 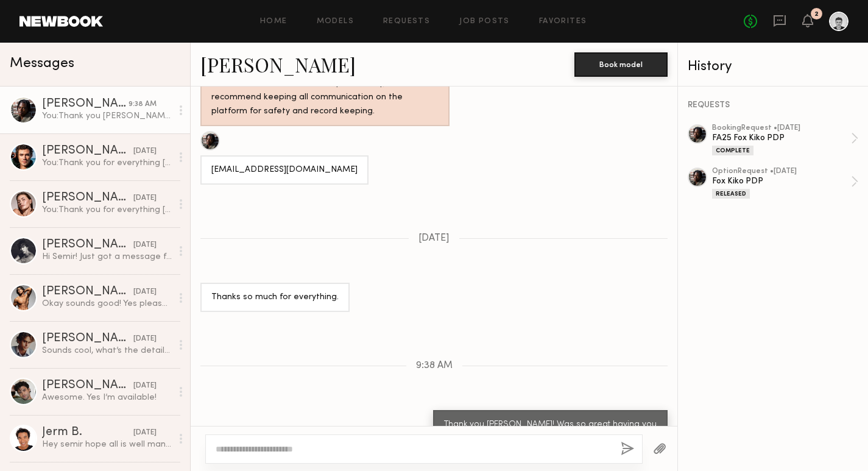 What do you see at coordinates (435, 366) in the screenshot?
I see `span: 9:38 AM` at bounding box center [435, 366].